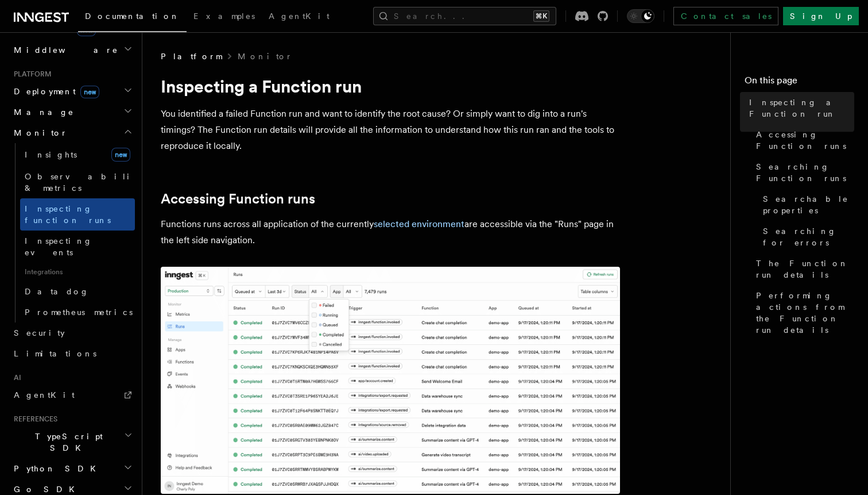  I want to click on span: The Function run details, so click(805, 269).